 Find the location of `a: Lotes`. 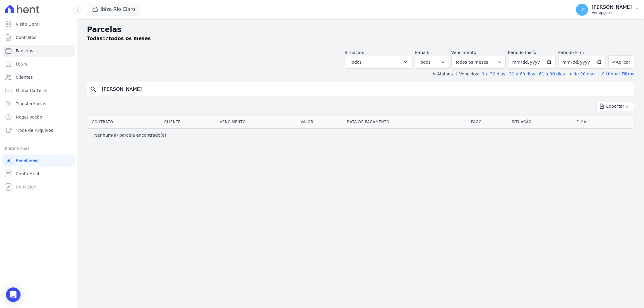

a: Lotes is located at coordinates (38, 64).